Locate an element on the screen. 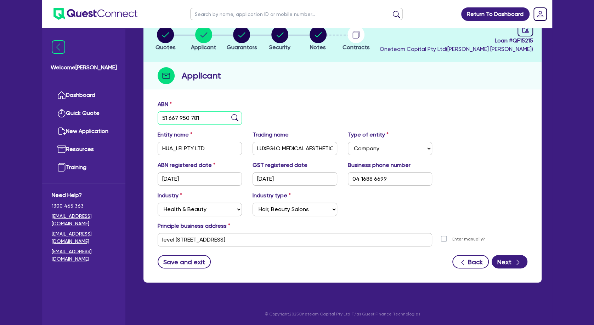 The height and width of the screenshot is (325, 594). span: audit is located at coordinates (525, 29).